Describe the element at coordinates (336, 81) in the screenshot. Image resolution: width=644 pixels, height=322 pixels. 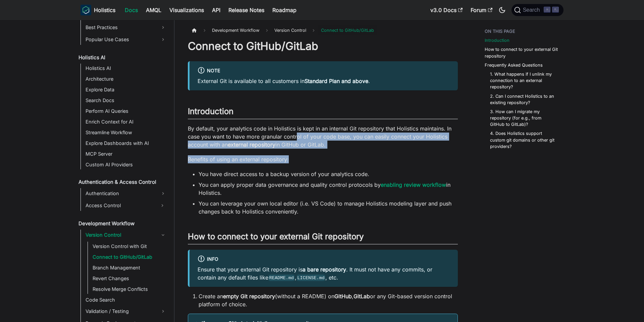
I see `strong: Standard Plan and above` at that location.